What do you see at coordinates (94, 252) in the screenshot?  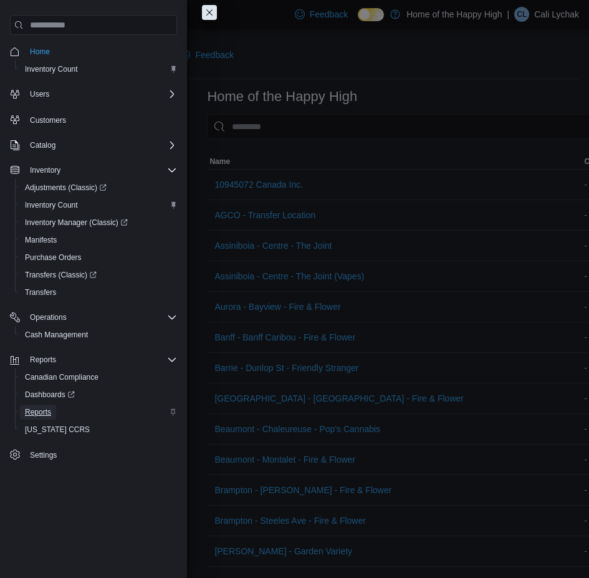 I see `nav: Complex example` at bounding box center [94, 252].